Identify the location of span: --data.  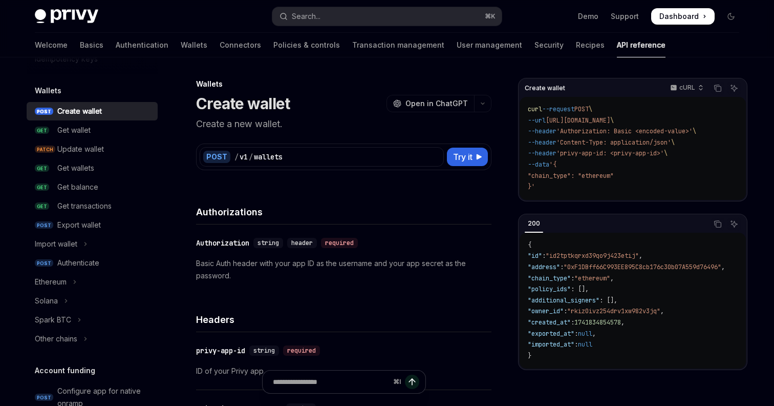
(539, 164).